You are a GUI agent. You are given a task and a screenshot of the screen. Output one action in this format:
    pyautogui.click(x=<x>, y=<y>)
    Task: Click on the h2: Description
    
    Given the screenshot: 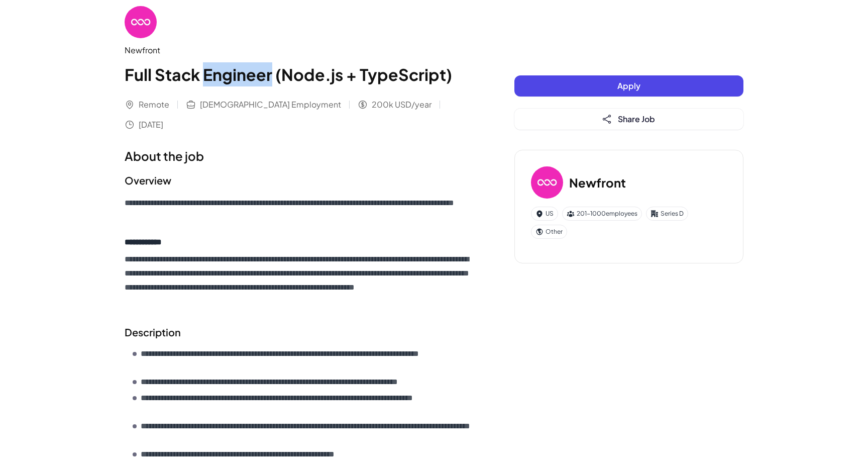 What is the action you would take?
    pyautogui.click(x=299, y=333)
    